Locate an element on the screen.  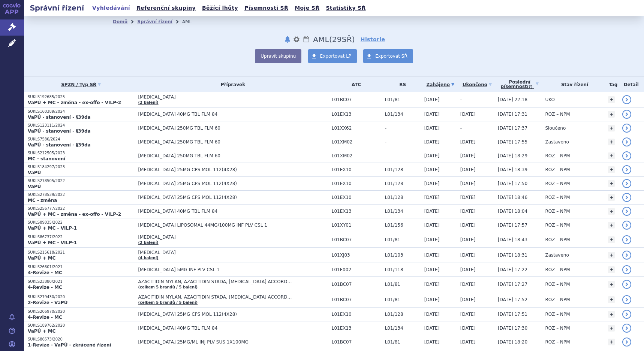
p: SUKLS192685/2025 is located at coordinates (81, 97).